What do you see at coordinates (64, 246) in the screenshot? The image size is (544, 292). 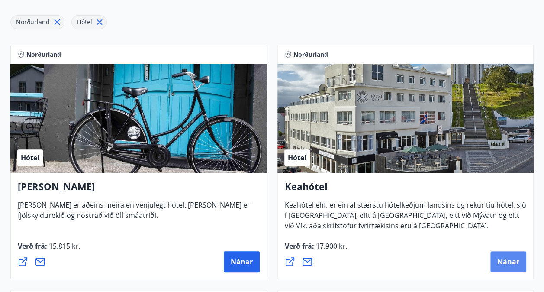 I see `span: 15.815 kr.` at bounding box center [64, 246].